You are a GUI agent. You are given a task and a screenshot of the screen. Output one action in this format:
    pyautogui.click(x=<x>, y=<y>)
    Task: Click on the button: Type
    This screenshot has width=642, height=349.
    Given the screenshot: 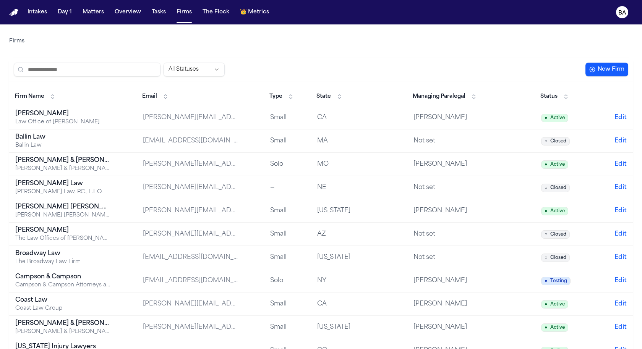 What is the action you would take?
    pyautogui.click(x=281, y=97)
    